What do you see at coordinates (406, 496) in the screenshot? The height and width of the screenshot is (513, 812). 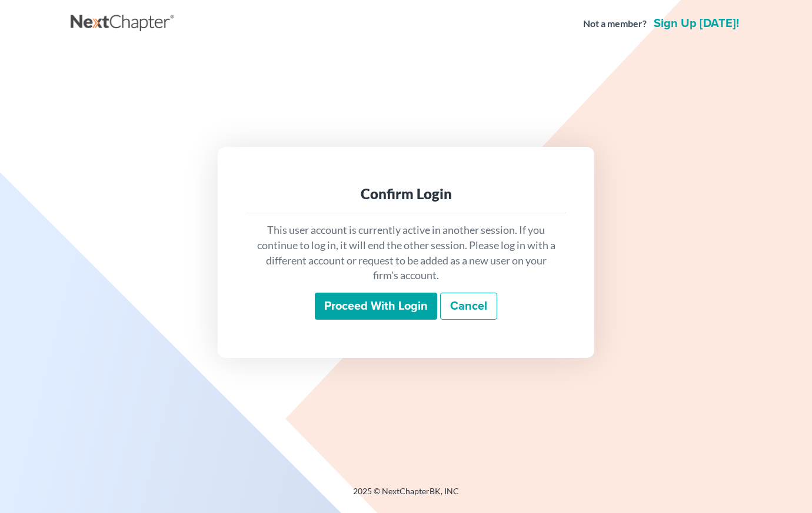 I see `div: 2025 © NextChapterBK, INC` at bounding box center [406, 496].